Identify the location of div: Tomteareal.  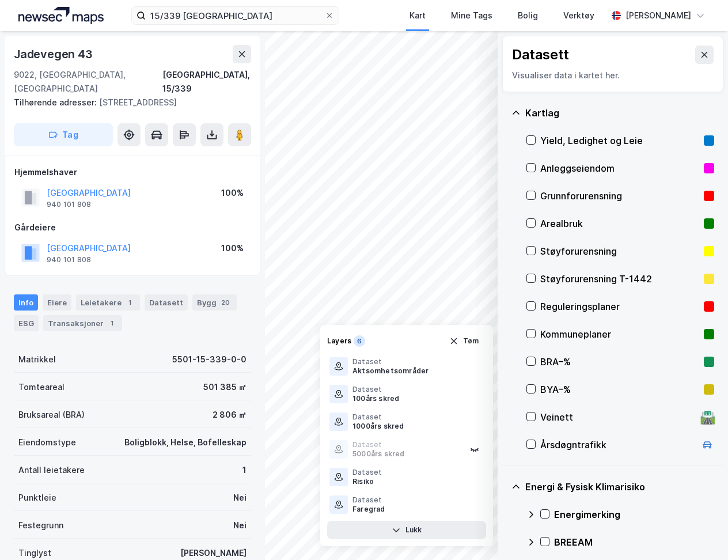
(41, 387).